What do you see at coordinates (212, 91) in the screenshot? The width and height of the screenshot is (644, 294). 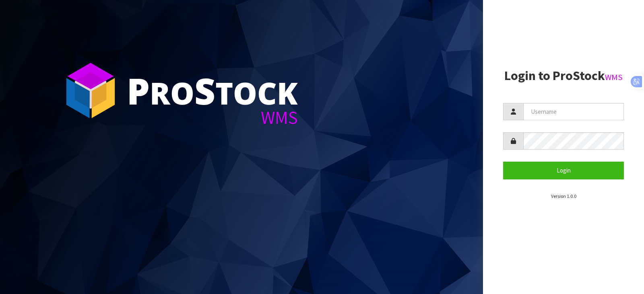 I see `div: ro tock` at bounding box center [212, 91].